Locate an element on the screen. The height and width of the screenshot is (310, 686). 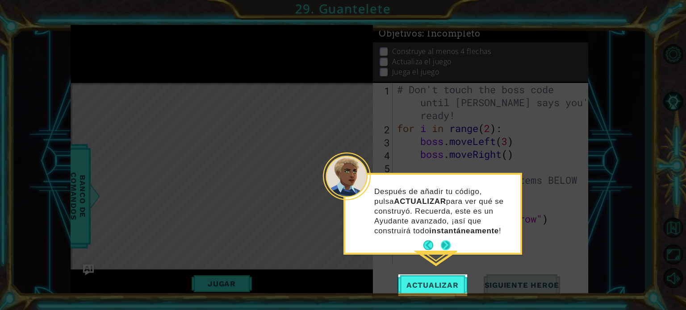
strong: instantáneamente is located at coordinates (464, 231).